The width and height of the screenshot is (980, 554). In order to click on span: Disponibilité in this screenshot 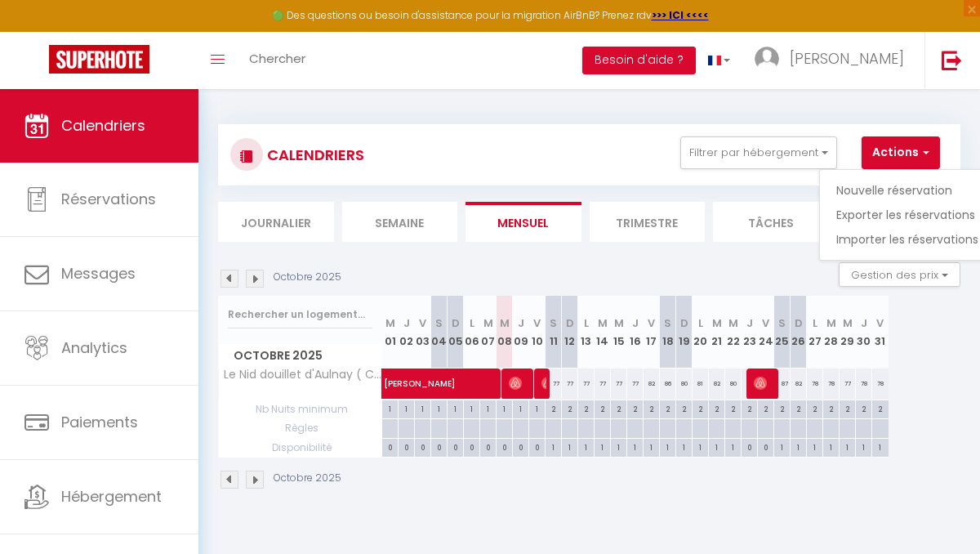, I will do `click(300, 448)`.